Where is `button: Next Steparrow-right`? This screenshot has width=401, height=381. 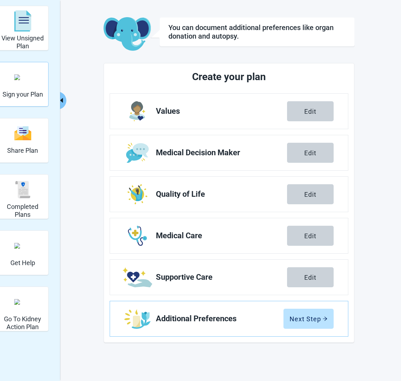
button: Next Steparrow-right is located at coordinates (308, 319).